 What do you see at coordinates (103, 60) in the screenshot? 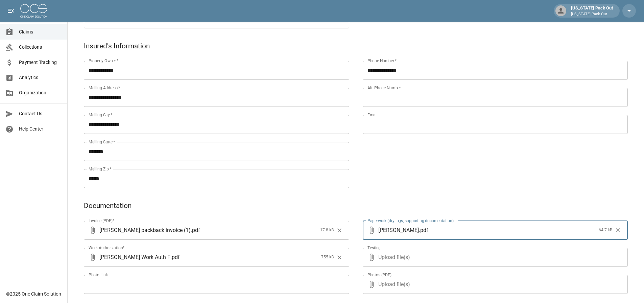
I see `label: Property Owner` at bounding box center [103, 60].